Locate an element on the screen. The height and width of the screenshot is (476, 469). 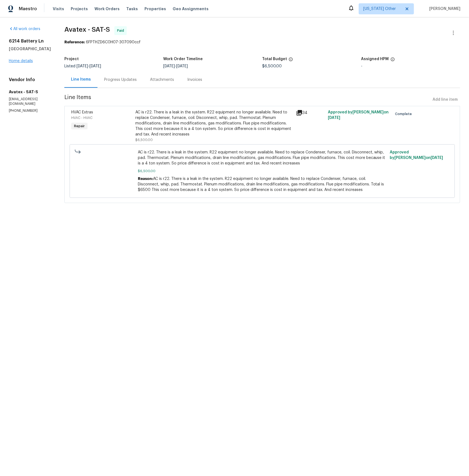
div: Line Items is located at coordinates (81, 79).